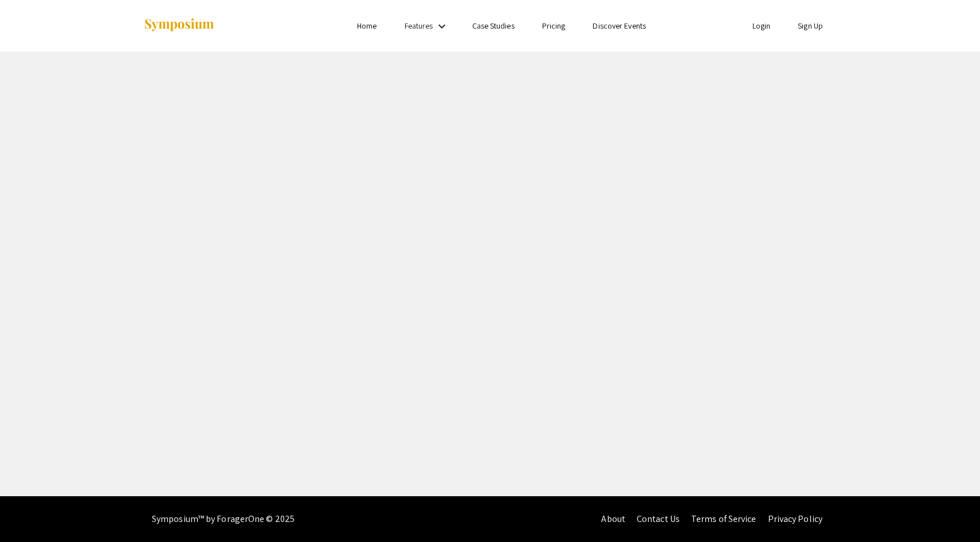 This screenshot has width=980, height=542. Describe the element at coordinates (762, 26) in the screenshot. I see `a: Login` at that location.